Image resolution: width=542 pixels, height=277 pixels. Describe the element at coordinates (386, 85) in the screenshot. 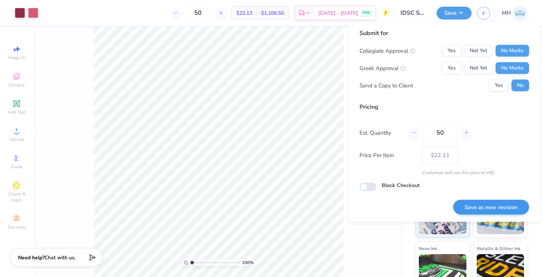

I see `div: Send a Copy to Client` at that location.